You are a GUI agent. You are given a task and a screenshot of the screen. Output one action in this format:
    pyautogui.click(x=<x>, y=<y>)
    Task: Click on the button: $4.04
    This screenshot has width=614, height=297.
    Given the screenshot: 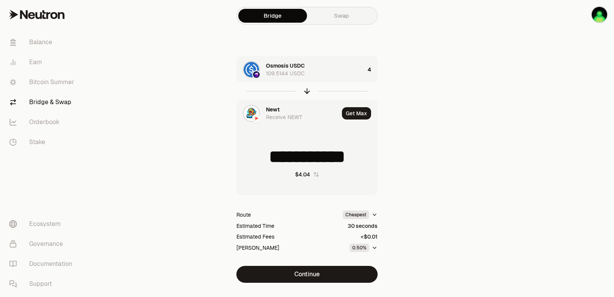 What is the action you would take?
    pyautogui.click(x=307, y=174)
    